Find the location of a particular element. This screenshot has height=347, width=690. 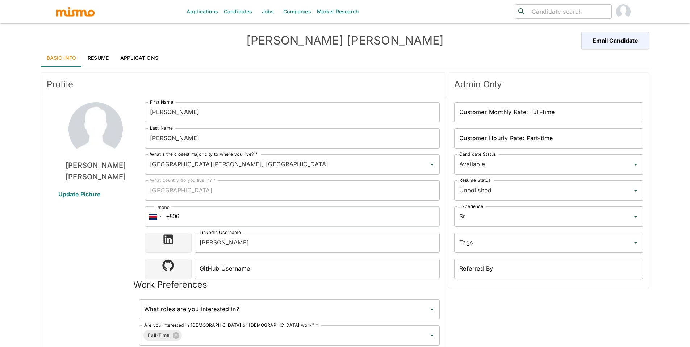

label: LinkedIn Username is located at coordinates (220, 232).